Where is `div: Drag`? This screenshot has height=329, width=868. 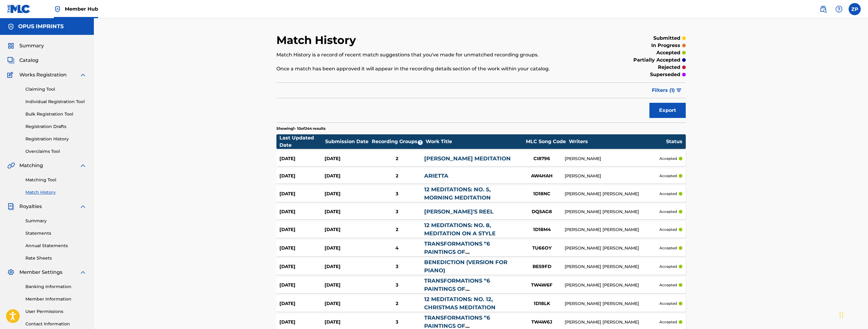 div: Drag is located at coordinates (842, 315).